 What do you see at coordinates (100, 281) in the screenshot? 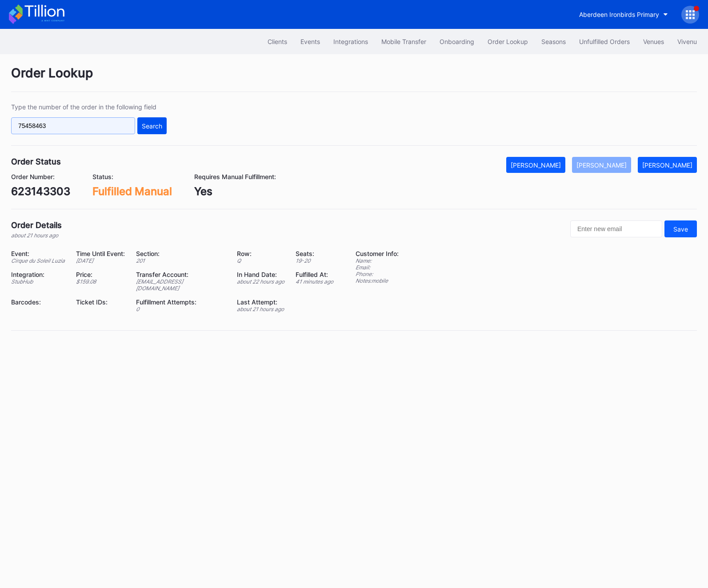
I see `div: $ 159.08` at bounding box center [100, 281].